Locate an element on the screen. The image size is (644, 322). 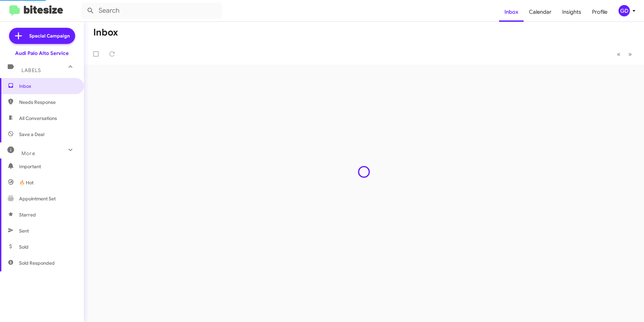
nav: Page navigation example is located at coordinates (625, 54).